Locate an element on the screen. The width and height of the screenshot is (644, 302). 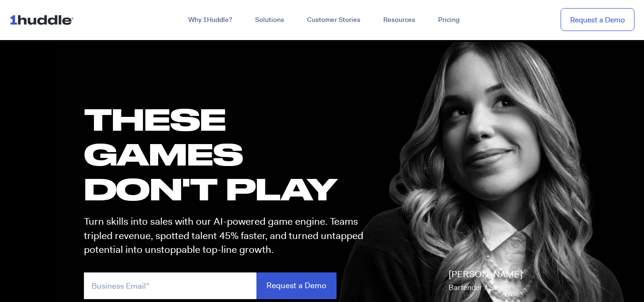
input: Business Email* is located at coordinates (170, 285).